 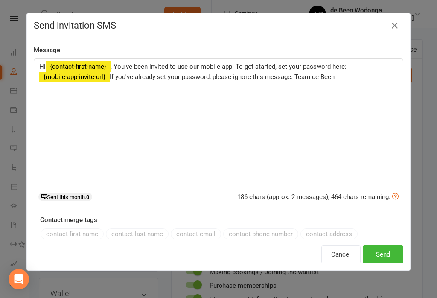 What do you see at coordinates (222, 77) in the screenshot?
I see `span: If you've already set your password, please ignore this message. Team de Been` at bounding box center [222, 77].